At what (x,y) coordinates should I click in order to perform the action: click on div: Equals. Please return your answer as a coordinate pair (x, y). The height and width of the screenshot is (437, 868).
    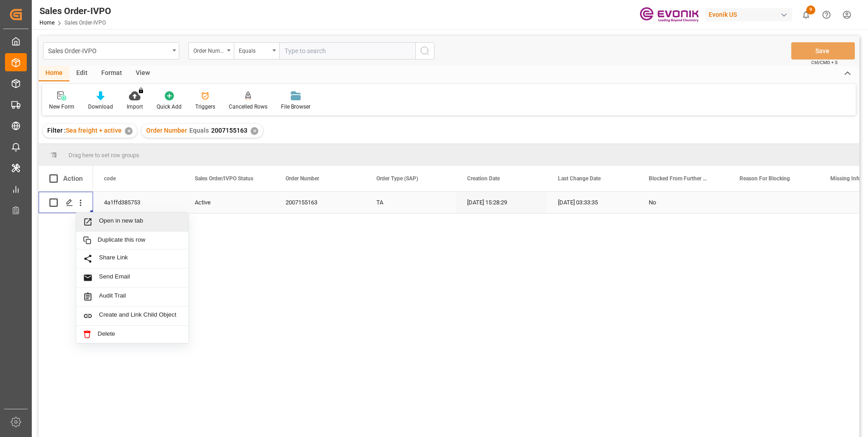
    Looking at the image, I should click on (254, 49).